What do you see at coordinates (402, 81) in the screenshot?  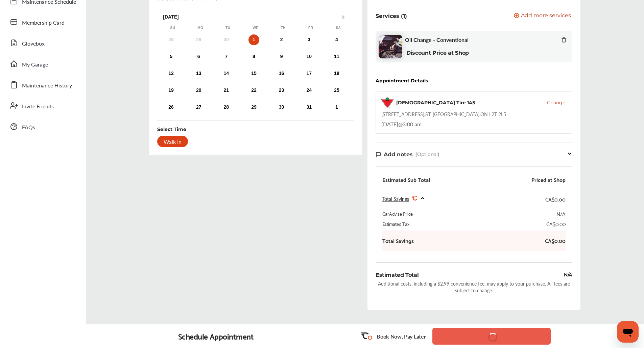 I see `div: Appointment Details` at bounding box center [402, 81].